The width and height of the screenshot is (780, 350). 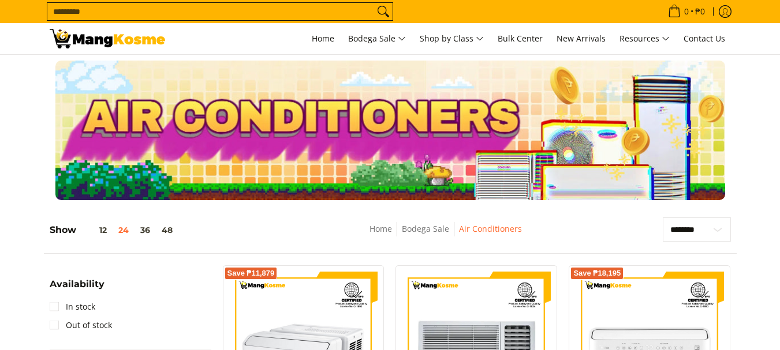 What do you see at coordinates (81, 326) in the screenshot?
I see `a: Out of stock` at bounding box center [81, 326].